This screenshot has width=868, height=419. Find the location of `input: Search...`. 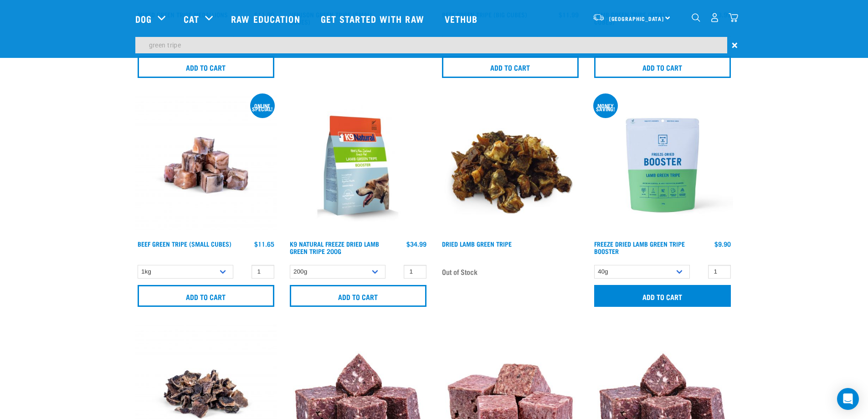

input: Search... is located at coordinates (431, 45).